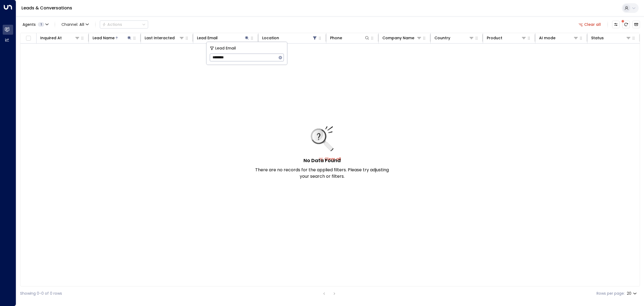 The width and height of the screenshot is (644, 306). Describe the element at coordinates (626, 25) in the screenshot. I see `span: There are new threads available. Refresh the grid to view the latest updates.` at that location.